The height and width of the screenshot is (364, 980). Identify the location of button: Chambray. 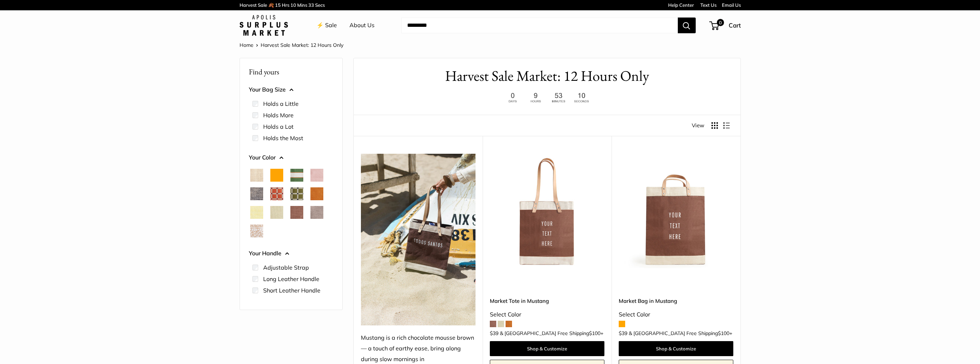
(257, 194).